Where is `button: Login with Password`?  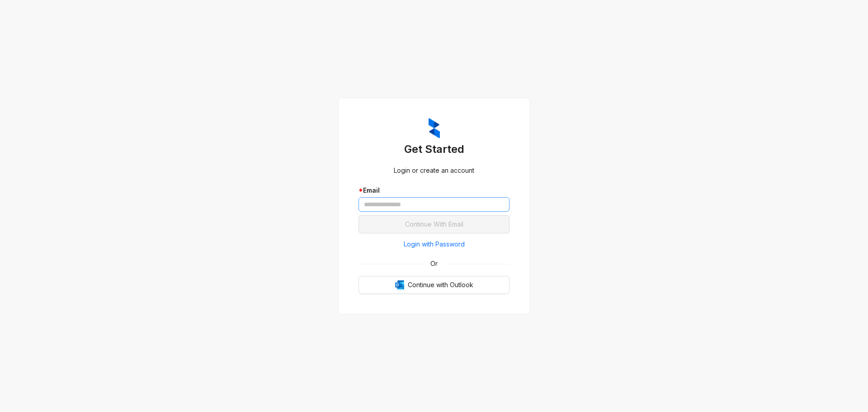
button: Login with Password is located at coordinates (434, 244).